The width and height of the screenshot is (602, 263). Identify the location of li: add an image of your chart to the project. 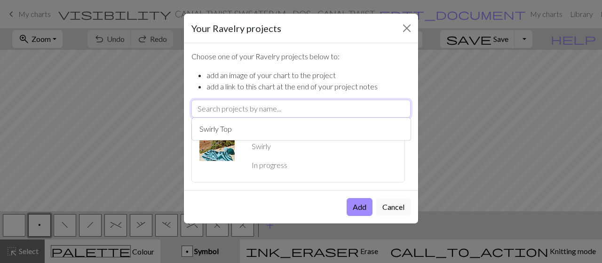
(308, 75).